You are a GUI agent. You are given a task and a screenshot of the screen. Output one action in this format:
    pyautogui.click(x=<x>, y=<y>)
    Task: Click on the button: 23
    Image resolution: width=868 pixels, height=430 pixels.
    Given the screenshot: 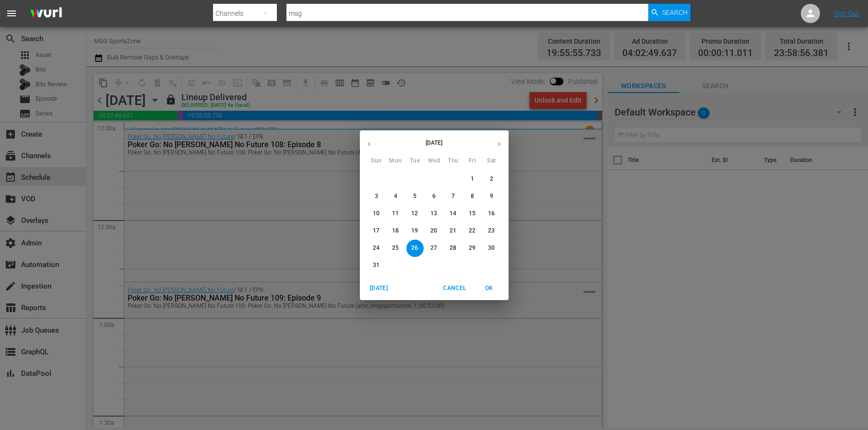 What is the action you would take?
    pyautogui.click(x=492, y=231)
    